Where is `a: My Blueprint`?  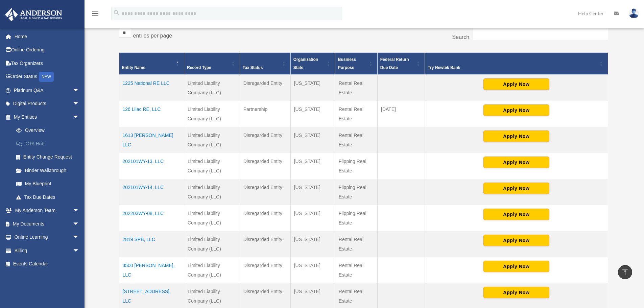 a: My Blueprint is located at coordinates (49, 184).